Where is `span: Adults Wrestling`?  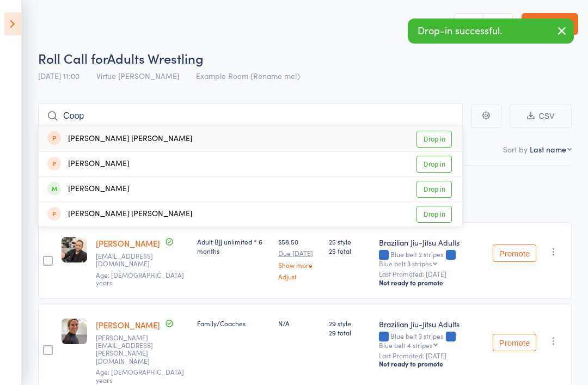
span: Adults Wrestling is located at coordinates (155, 58).